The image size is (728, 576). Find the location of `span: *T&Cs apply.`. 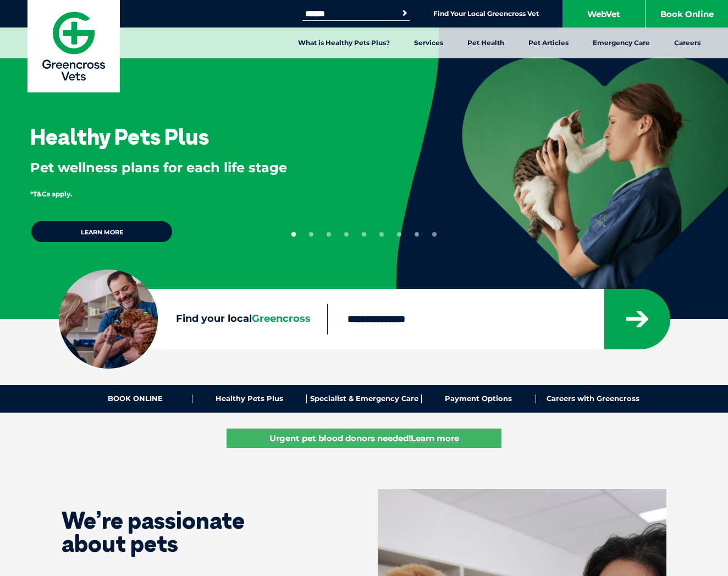

span: *T&Cs apply. is located at coordinates (51, 194).